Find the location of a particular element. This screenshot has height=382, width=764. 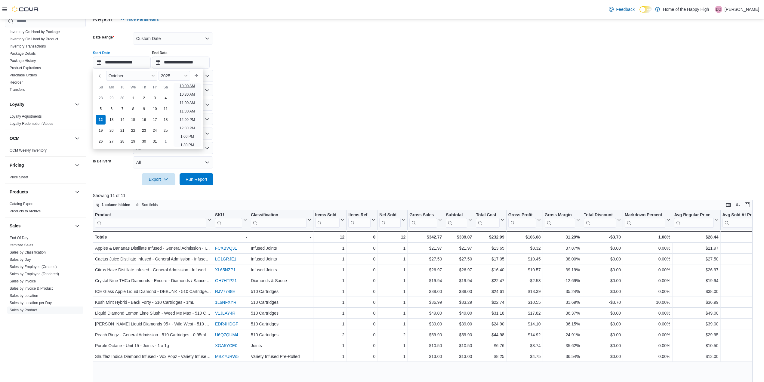

div: Gross Sales is located at coordinates (423, 215).